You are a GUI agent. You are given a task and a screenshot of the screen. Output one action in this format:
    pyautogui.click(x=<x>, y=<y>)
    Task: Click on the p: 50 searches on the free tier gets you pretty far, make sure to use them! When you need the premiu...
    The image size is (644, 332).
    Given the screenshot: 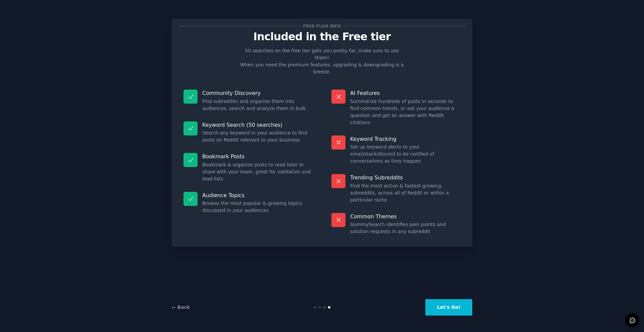 What is the action you would take?
    pyautogui.click(x=322, y=61)
    